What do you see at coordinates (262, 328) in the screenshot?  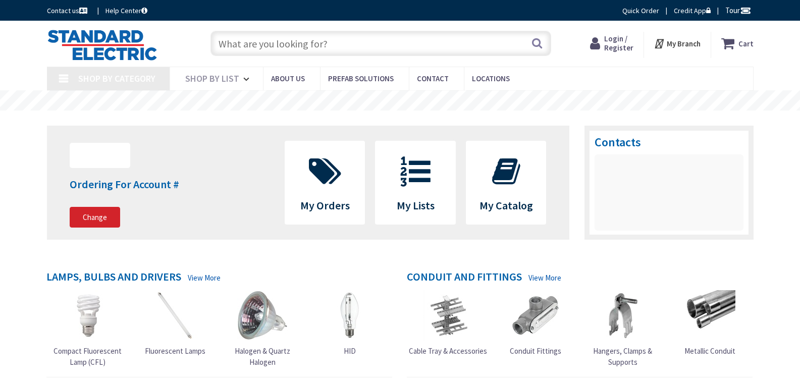 I see `a: Halogen & Quartz Halogen Halogen & Quartz Halogen` at bounding box center [262, 328].